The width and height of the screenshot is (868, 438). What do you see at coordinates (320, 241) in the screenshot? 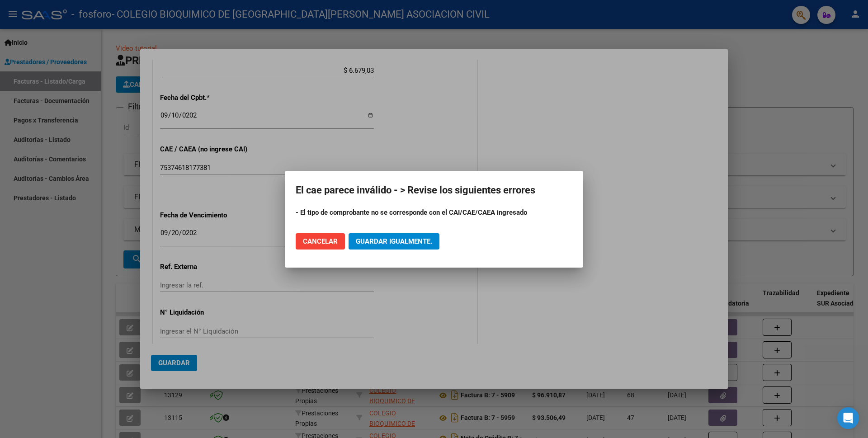
I see `button: Cancelar` at bounding box center [320, 241].